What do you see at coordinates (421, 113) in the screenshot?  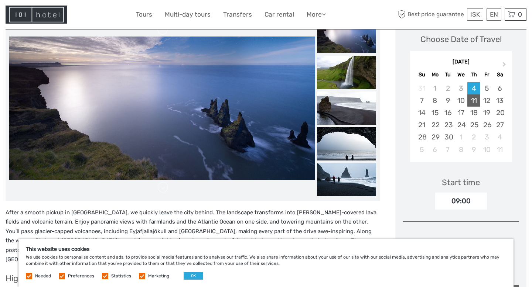 I see `div: Choose Sunday, September 14th, 2025` at bounding box center [421, 113].